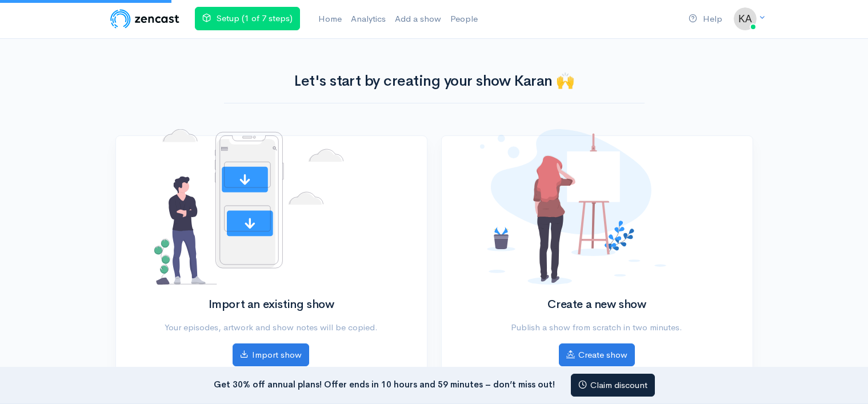 This screenshot has width=868, height=404. What do you see at coordinates (597, 355) in the screenshot?
I see `a: Create show` at bounding box center [597, 355].